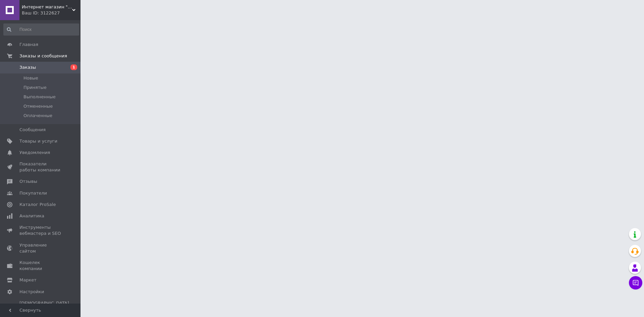  What do you see at coordinates (32, 130) in the screenshot?
I see `span: Сообщения` at bounding box center [32, 130].